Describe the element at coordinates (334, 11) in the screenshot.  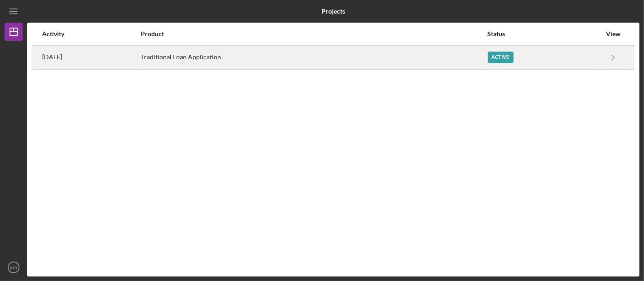
I see `b: Projects` at that location.